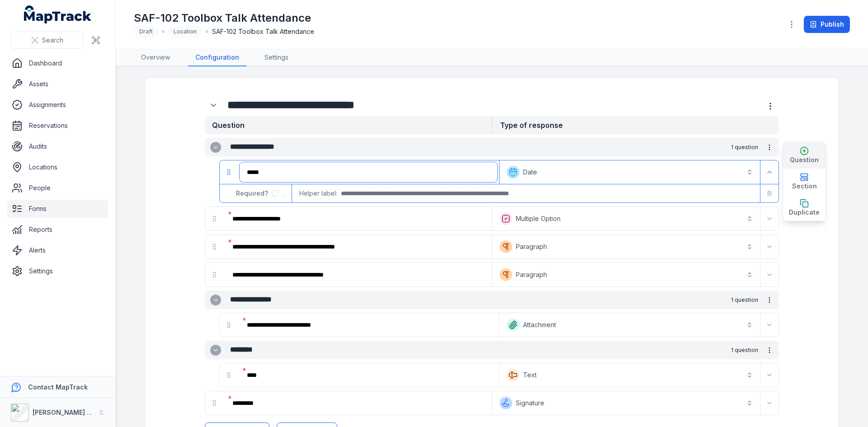  I want to click on a: MapTrack, so click(58, 14).